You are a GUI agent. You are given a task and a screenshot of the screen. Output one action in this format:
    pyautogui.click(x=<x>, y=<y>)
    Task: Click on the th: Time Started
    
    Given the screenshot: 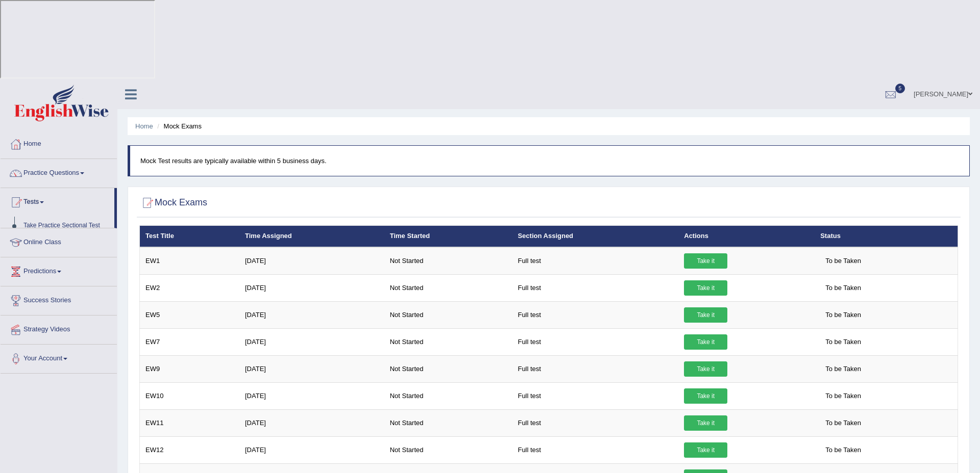 What is the action you would take?
    pyautogui.click(x=448, y=237)
    